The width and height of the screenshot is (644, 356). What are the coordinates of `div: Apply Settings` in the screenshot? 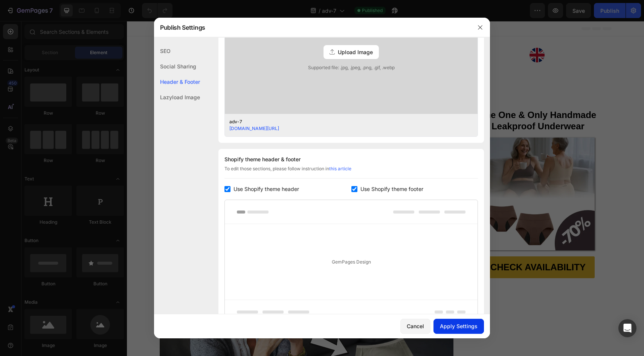 It's located at (459, 326).